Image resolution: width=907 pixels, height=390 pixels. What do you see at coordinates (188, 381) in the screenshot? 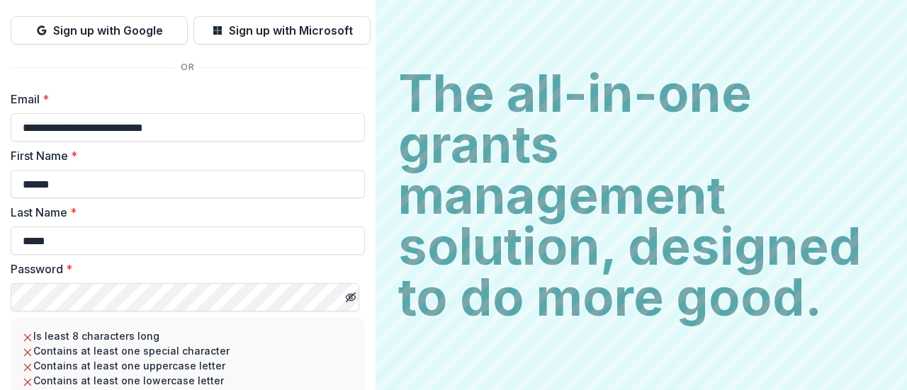
I see `li: Contains at least one lowercase letter` at bounding box center [188, 381].